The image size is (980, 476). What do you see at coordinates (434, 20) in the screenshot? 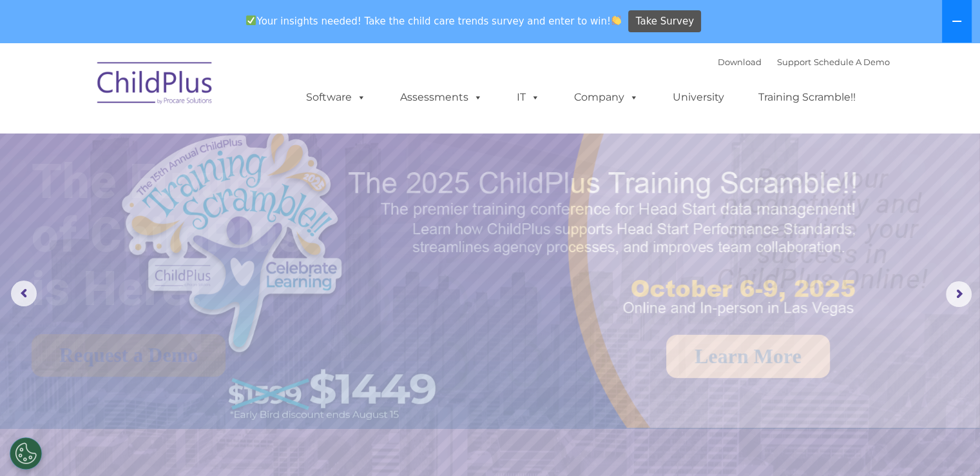
I see `span: Your insights needed! Take the child care trends survey and enter to win!` at bounding box center [434, 20].